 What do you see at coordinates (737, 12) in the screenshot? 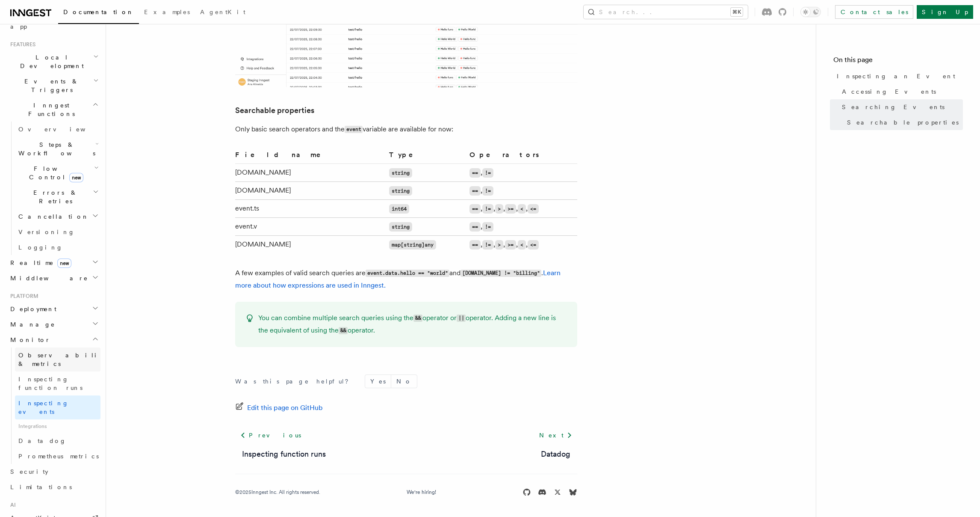
I see `kbd: ⌘K` at bounding box center [737, 12].